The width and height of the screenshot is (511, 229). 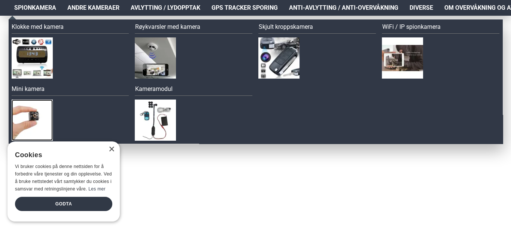 I want to click on span: Andre kameraer, so click(x=93, y=8).